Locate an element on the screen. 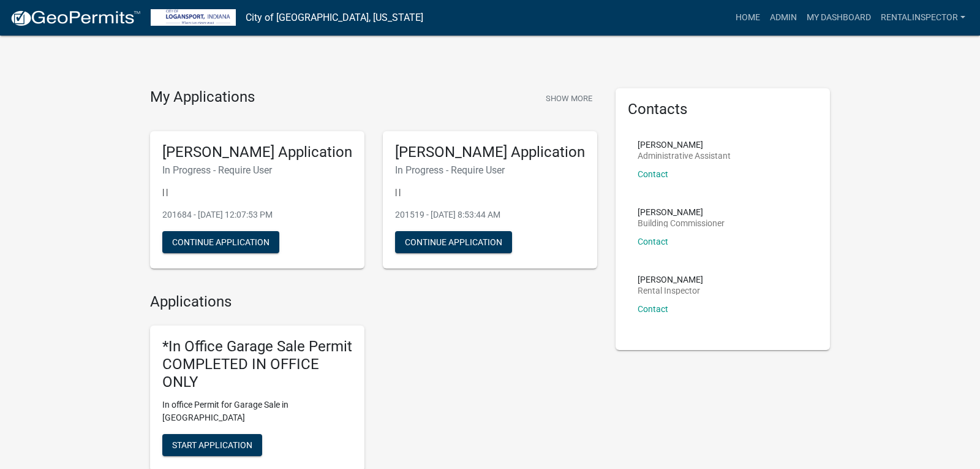  h5: *In Office Garage Sale Permit COMPLETED IN OFFICE ONLY is located at coordinates (257, 364).